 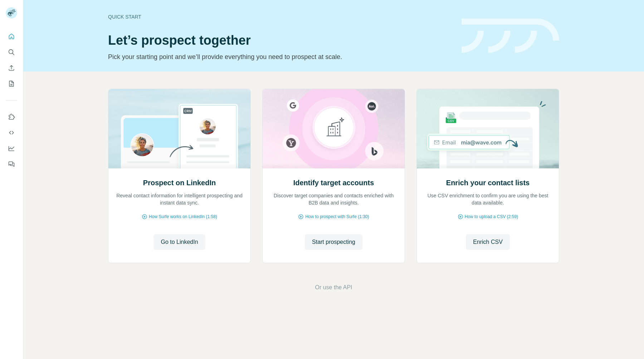 I want to click on span: How to upload a CSV (2:59), so click(x=491, y=217).